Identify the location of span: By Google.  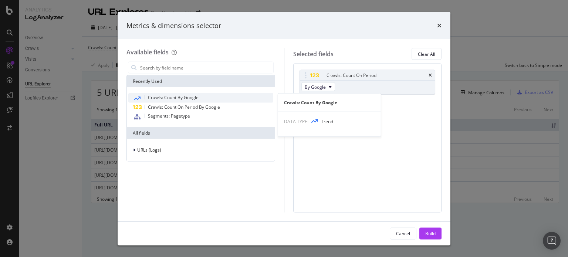
(315, 87).